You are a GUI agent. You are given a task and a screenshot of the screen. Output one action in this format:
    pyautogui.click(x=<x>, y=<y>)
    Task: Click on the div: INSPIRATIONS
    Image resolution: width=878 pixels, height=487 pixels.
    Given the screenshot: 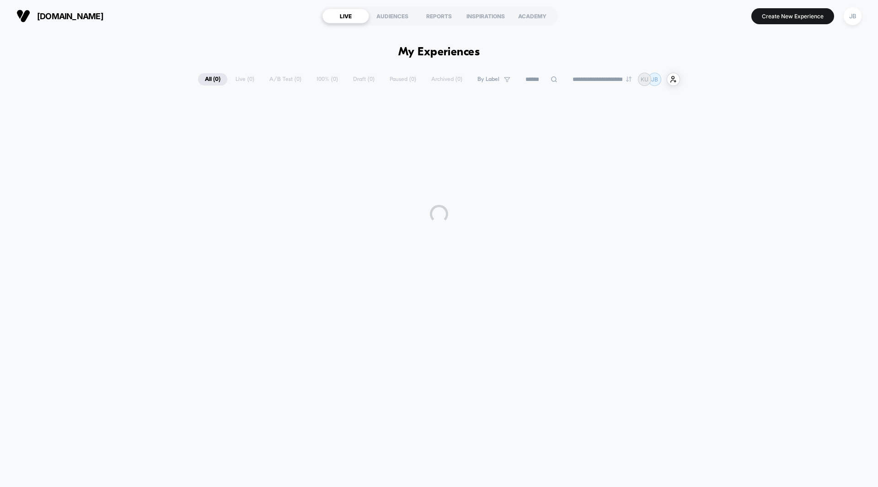 What is the action you would take?
    pyautogui.click(x=486, y=16)
    